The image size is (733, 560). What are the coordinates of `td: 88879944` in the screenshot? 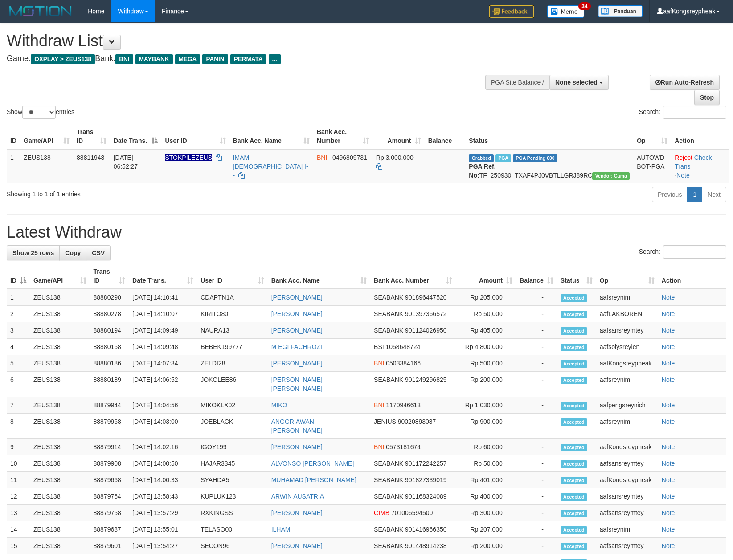 It's located at (110, 405).